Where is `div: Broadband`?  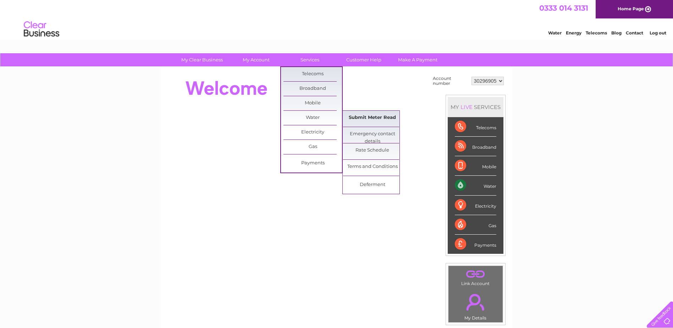 div: Broadband is located at coordinates (475, 146).